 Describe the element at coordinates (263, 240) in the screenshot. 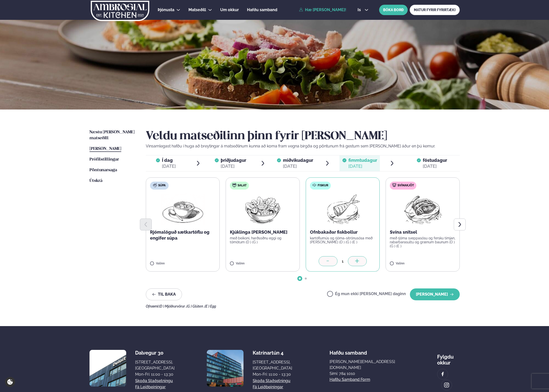

I see `p: með beikoni, harðsoðnu eggi og tómötum (D ) (G )` at that location.